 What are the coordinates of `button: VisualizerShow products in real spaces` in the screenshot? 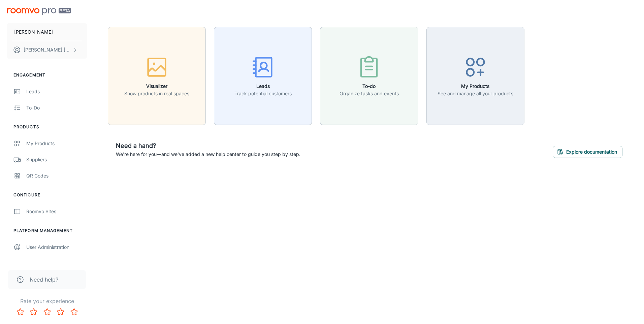 It's located at (157, 75).